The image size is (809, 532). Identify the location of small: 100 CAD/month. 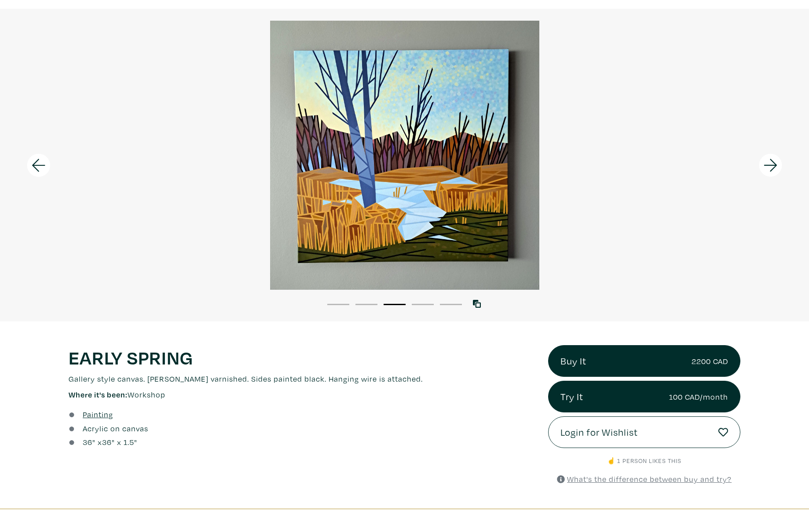
(699, 397).